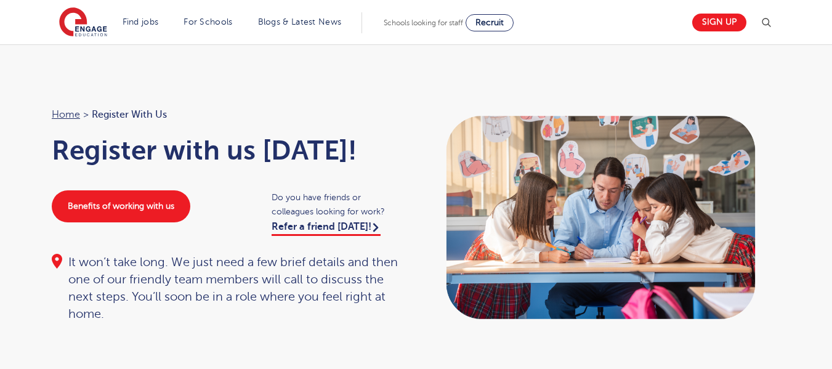 The image size is (832, 369). I want to click on a: Benefits of working with us, so click(121, 206).